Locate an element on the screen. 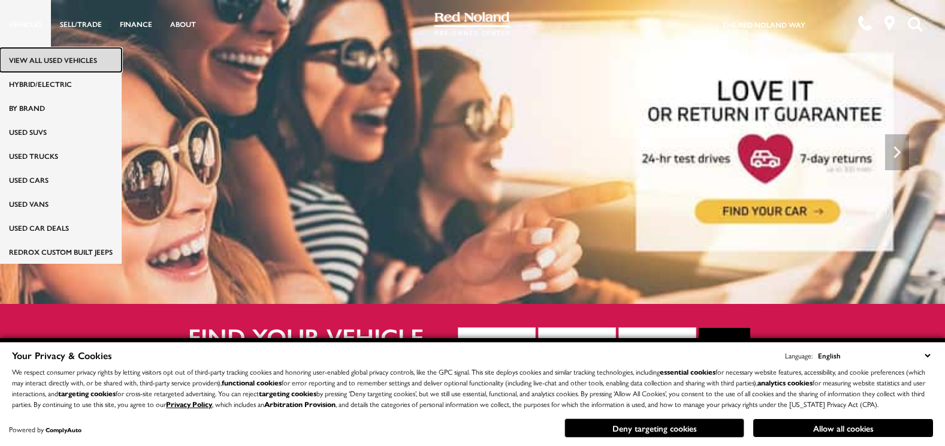  a: Privacy Policy is located at coordinates (189, 404).